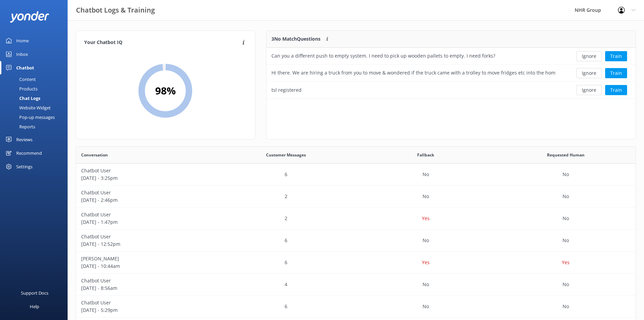  What do you see at coordinates (30, 117) in the screenshot?
I see `div: Pop-up messages` at bounding box center [30, 117].